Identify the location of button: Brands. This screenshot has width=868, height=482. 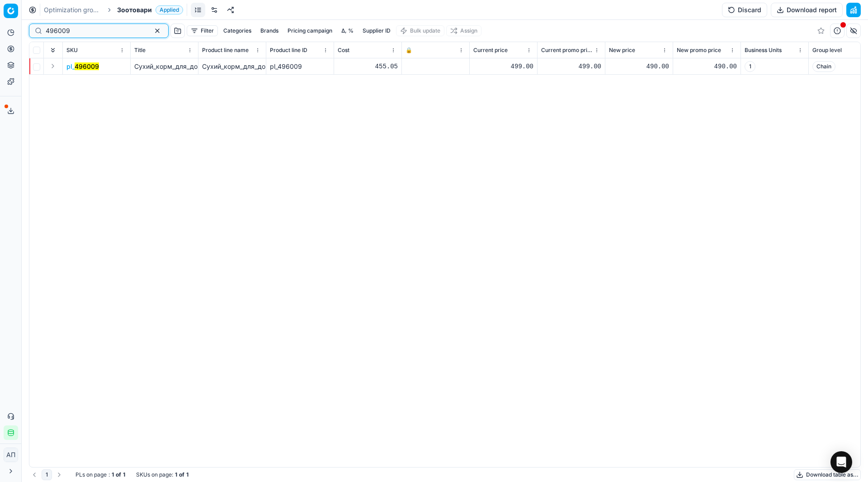
(269, 30).